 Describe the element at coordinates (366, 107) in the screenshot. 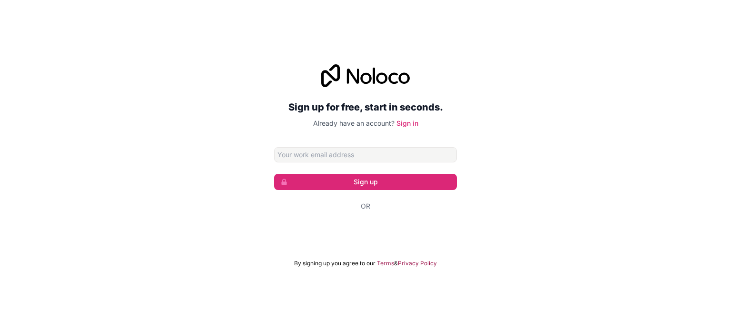

I see `h2: Sign up for free, start in seconds.` at that location.